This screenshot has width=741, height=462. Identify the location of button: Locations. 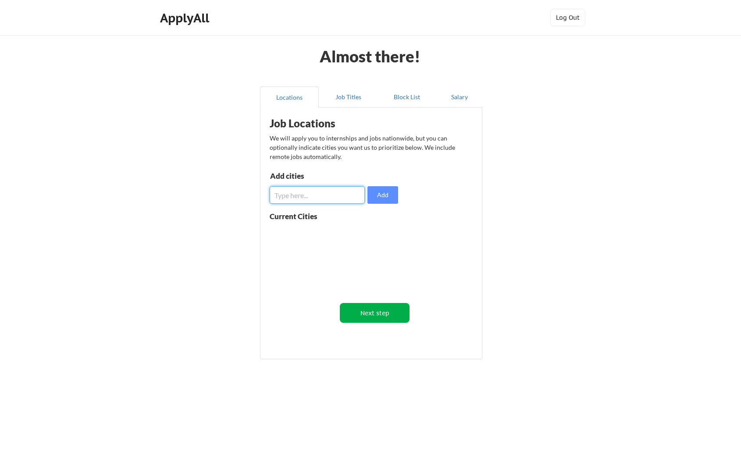
(290, 97).